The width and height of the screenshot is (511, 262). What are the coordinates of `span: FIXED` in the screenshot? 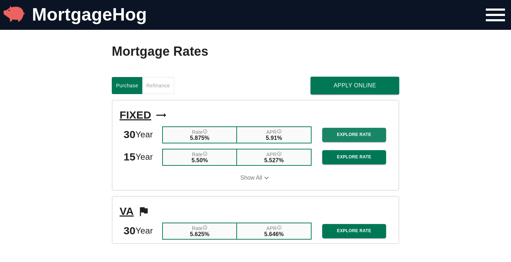 It's located at (135, 115).